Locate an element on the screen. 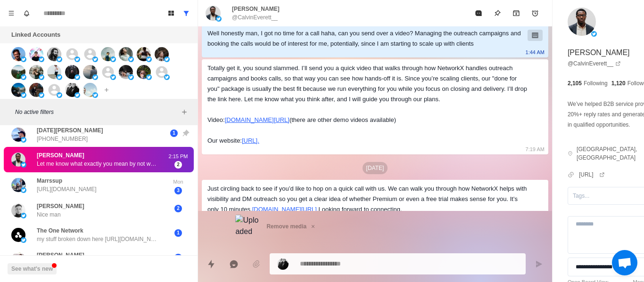 This screenshot has height=282, width=644. a: @CalvinEverett__ is located at coordinates (594, 64).